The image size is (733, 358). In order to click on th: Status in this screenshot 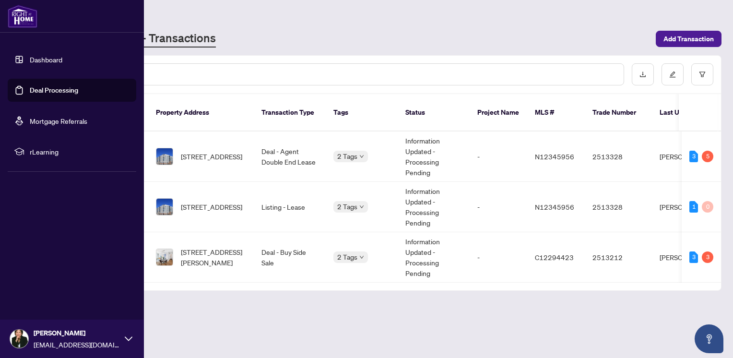, I will do `click(434, 113)`.